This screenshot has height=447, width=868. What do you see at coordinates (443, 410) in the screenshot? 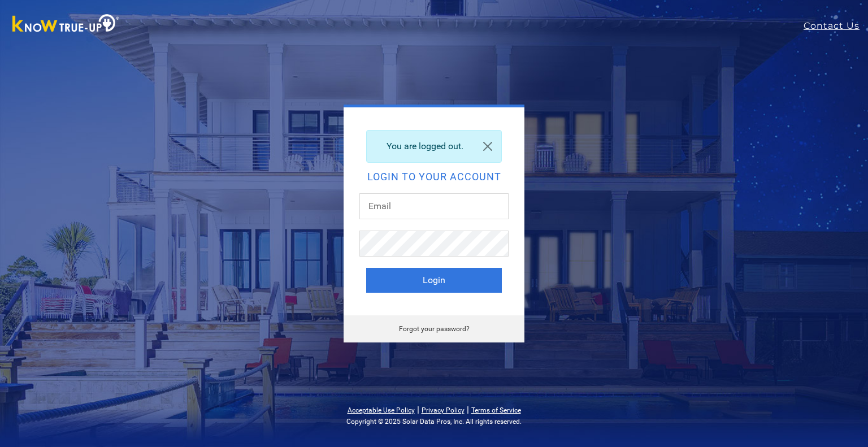
I see `a: Privacy Policy` at bounding box center [443, 410].